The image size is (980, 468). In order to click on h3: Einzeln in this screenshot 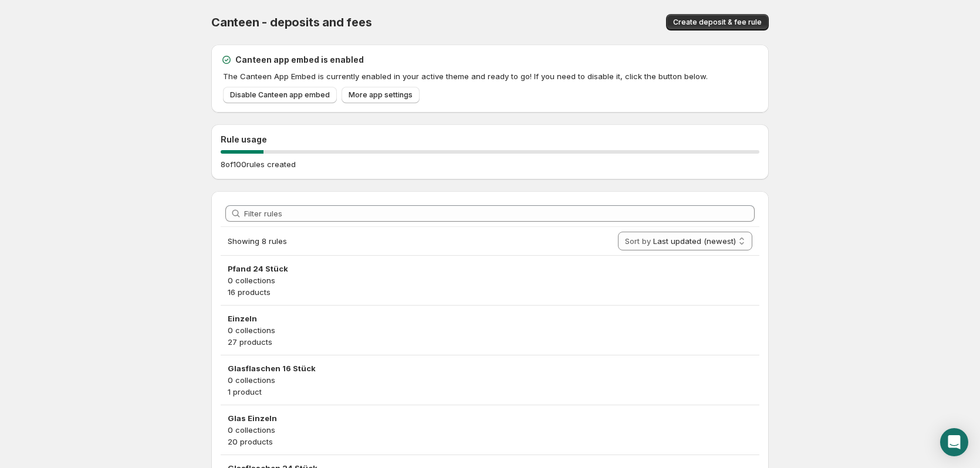, I will do `click(490, 319)`.